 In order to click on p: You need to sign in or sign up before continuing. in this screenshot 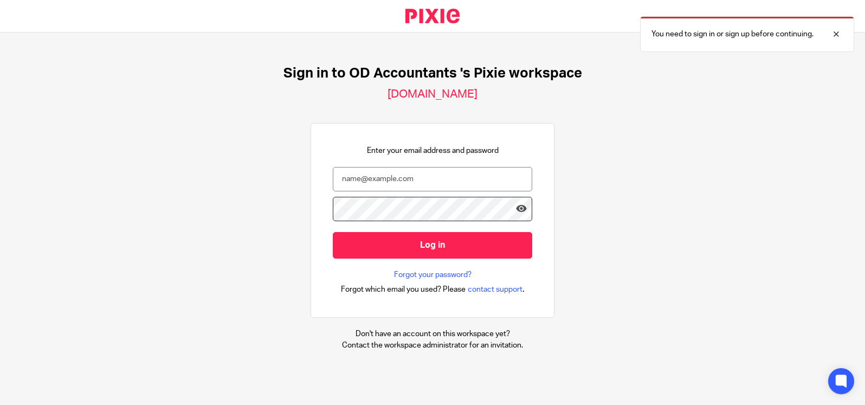, I will do `click(732, 34)`.